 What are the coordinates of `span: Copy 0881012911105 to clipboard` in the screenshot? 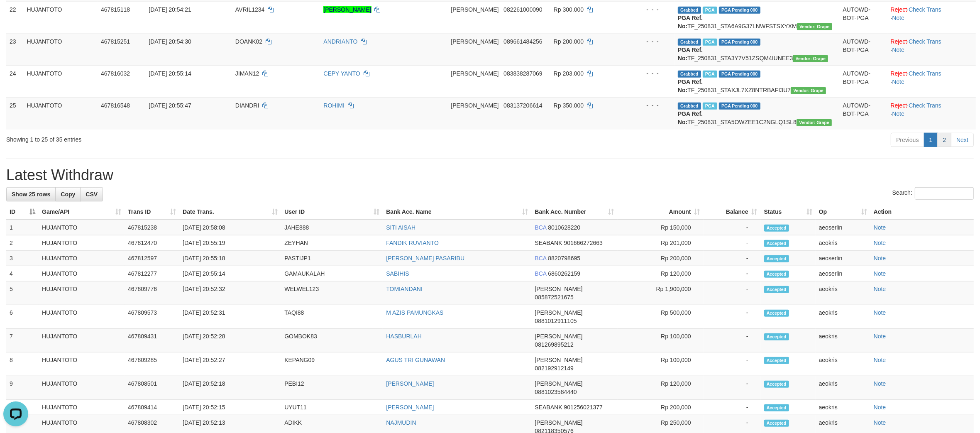 It's located at (555, 321).